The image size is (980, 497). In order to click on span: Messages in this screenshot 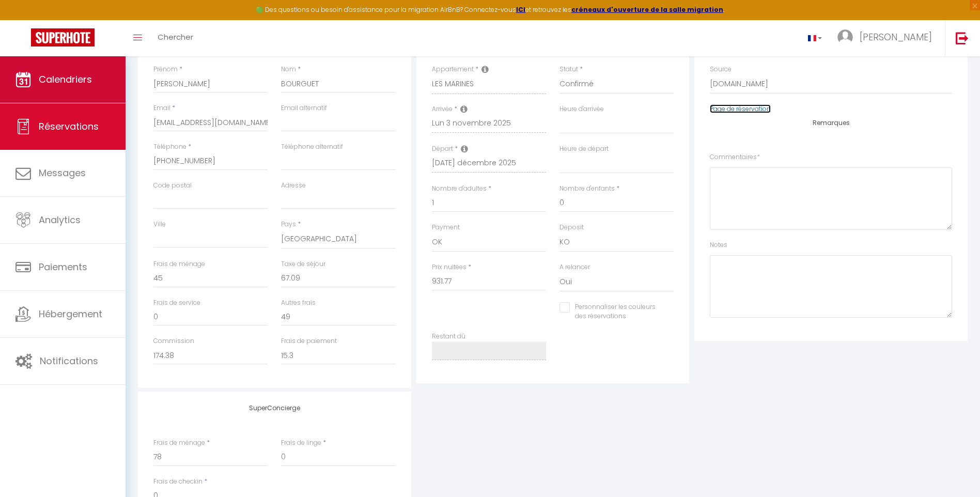, I will do `click(62, 173)`.